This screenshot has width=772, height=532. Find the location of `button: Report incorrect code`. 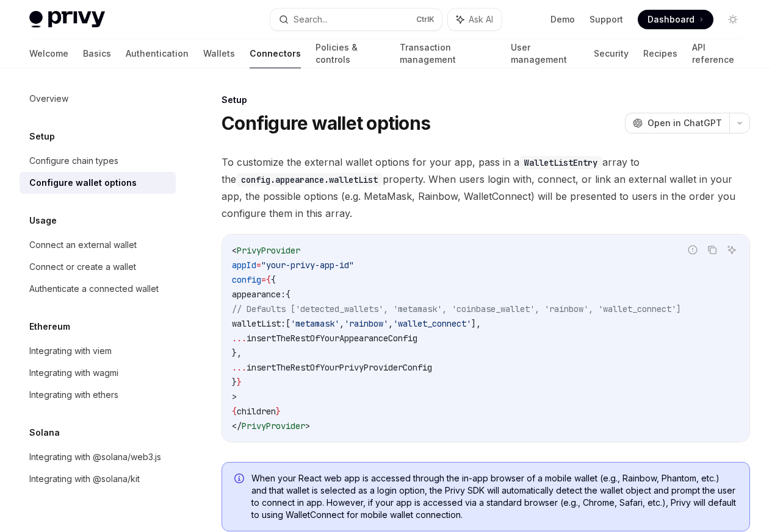

button: Report incorrect code is located at coordinates (692, 250).